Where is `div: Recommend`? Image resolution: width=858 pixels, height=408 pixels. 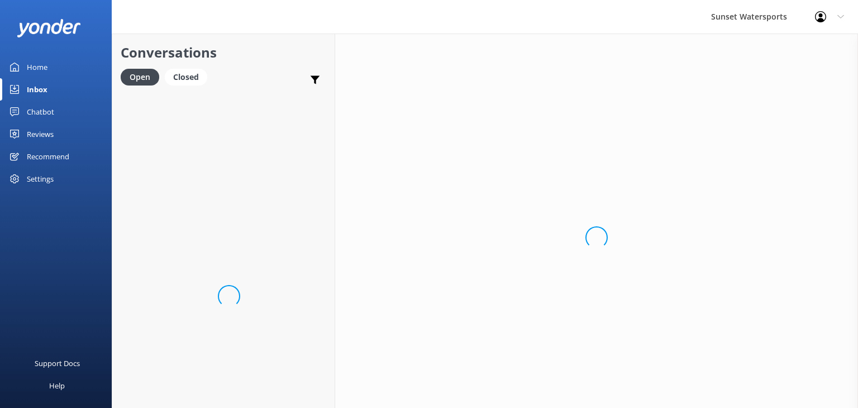
div: Recommend is located at coordinates (48, 156).